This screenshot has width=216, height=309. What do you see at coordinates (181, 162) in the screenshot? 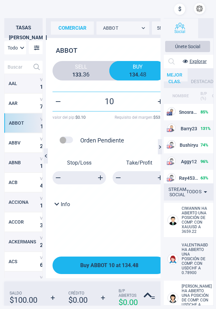
I see `td: Aggy12` at bounding box center [181, 162].